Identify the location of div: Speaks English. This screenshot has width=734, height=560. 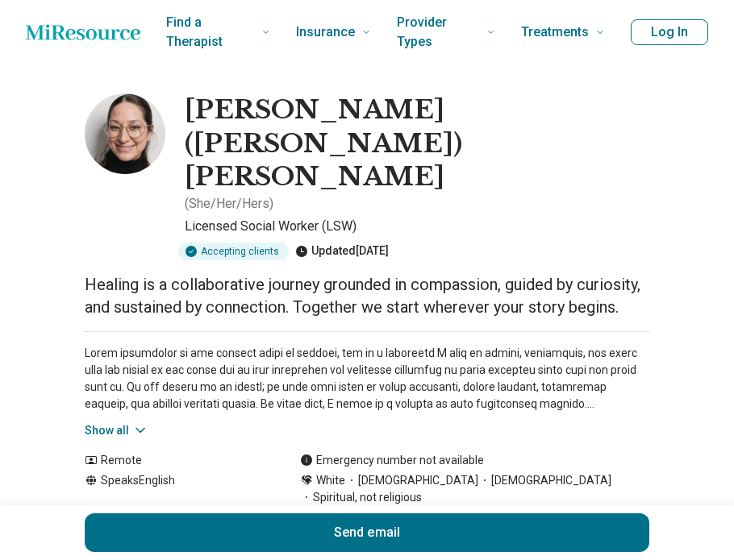
(175, 490).